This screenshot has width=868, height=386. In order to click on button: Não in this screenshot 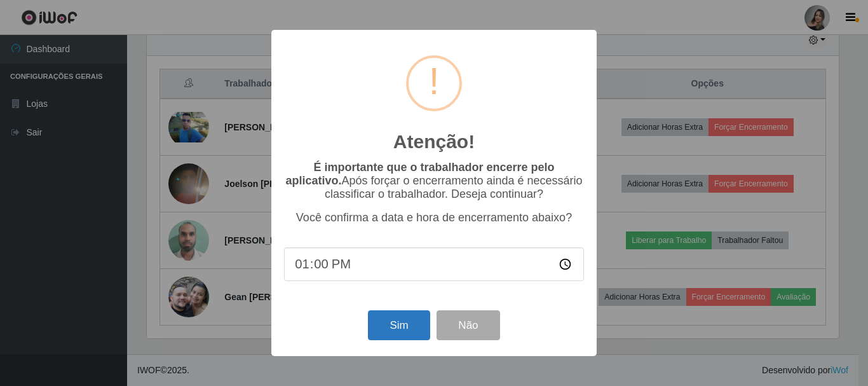, I will do `click(467, 325)`.